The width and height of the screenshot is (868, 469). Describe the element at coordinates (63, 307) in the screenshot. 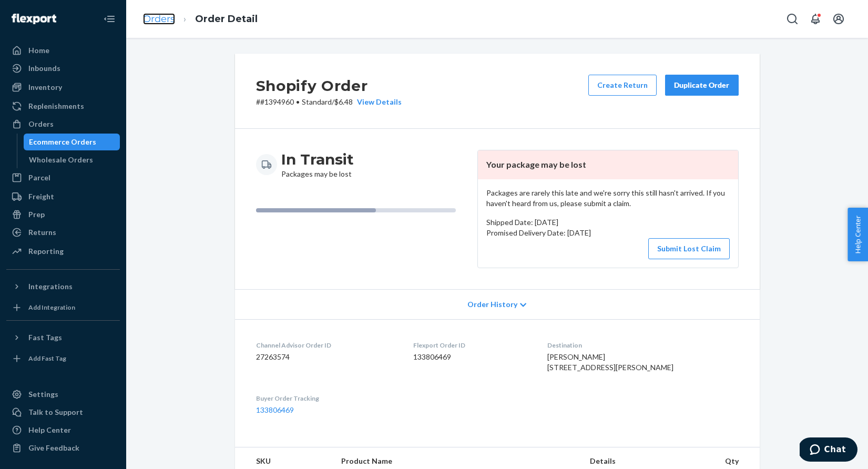

I see `a: Add Integration` at that location.